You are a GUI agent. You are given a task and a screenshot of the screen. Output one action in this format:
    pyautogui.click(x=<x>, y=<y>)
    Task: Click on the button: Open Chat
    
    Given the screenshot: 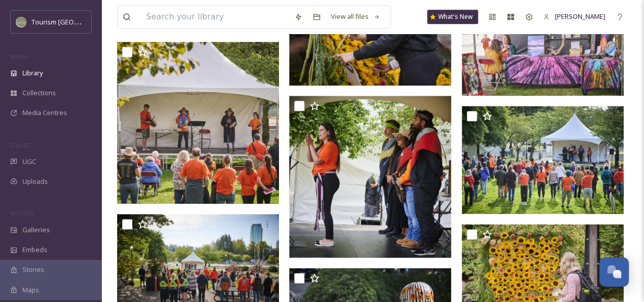 What is the action you would take?
    pyautogui.click(x=614, y=272)
    